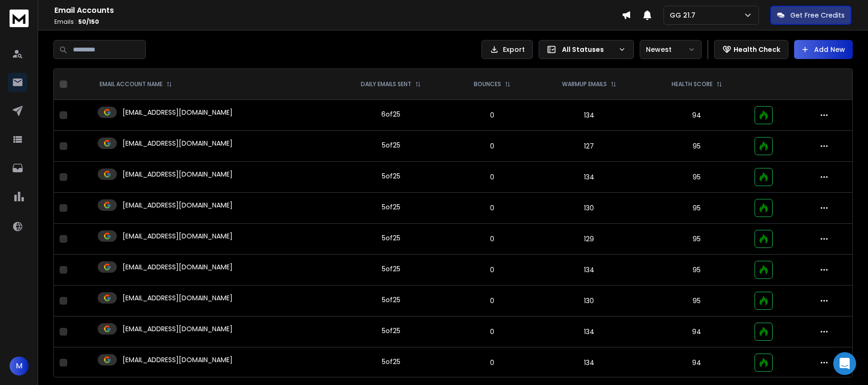  I want to click on span: M, so click(19, 366).